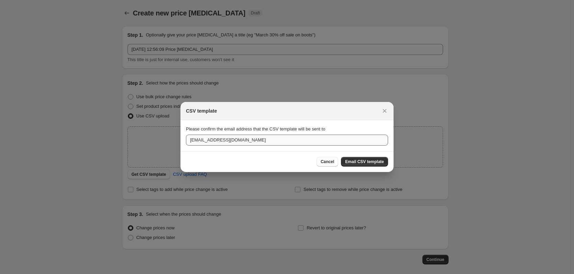  What do you see at coordinates (201, 111) in the screenshot?
I see `h2: CSV template` at bounding box center [201, 111].